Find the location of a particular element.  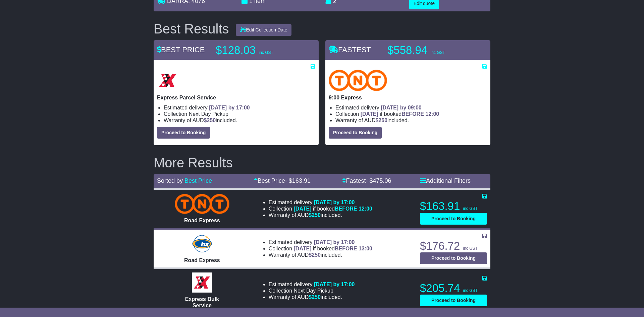

span: 475.06 is located at coordinates (382, 181).